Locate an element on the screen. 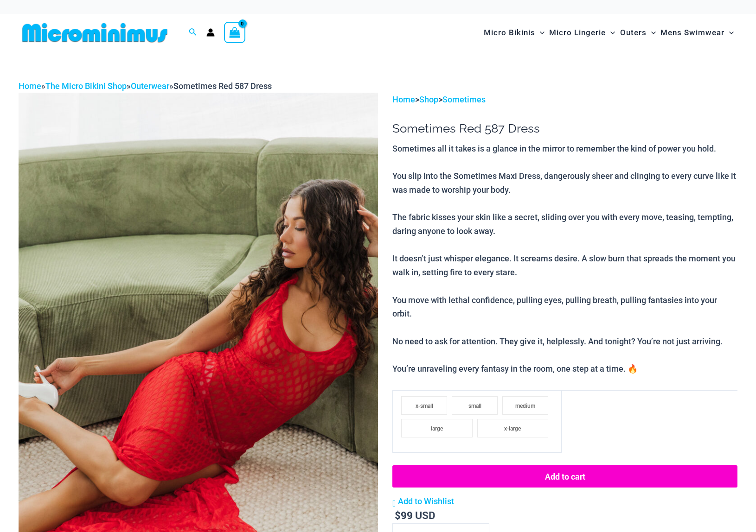 This screenshot has width=756, height=532. a: Account icon link is located at coordinates (211, 33).